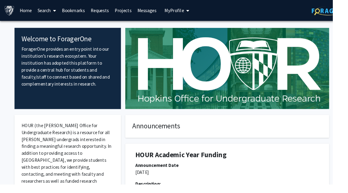  Describe the element at coordinates (237, 72) in the screenshot. I see `img: Cover Image` at that location.